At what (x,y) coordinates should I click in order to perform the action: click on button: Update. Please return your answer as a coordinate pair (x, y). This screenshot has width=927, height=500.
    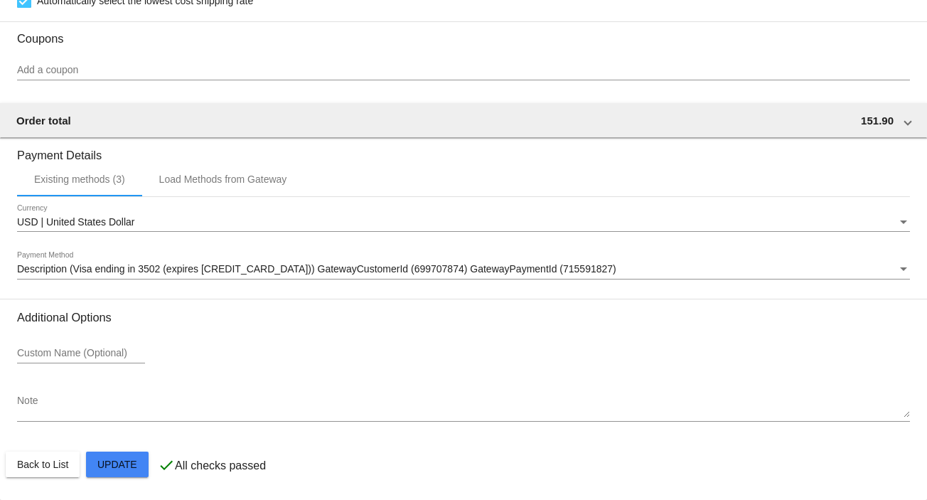
    Looking at the image, I should click on (117, 464).